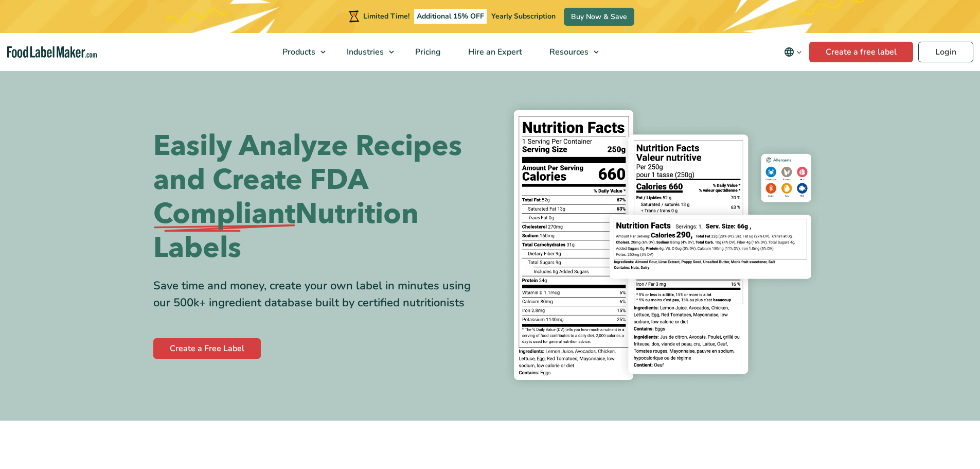 The image size is (980, 469). Describe the element at coordinates (318, 294) in the screenshot. I see `div: Save time and money, create your own label in minutes using our 500k+ ingredient database built b...` at that location.